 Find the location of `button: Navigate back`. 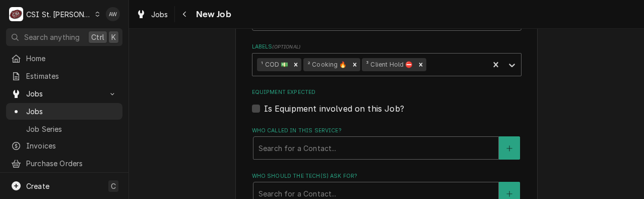

button: Navigate back is located at coordinates (185, 14).